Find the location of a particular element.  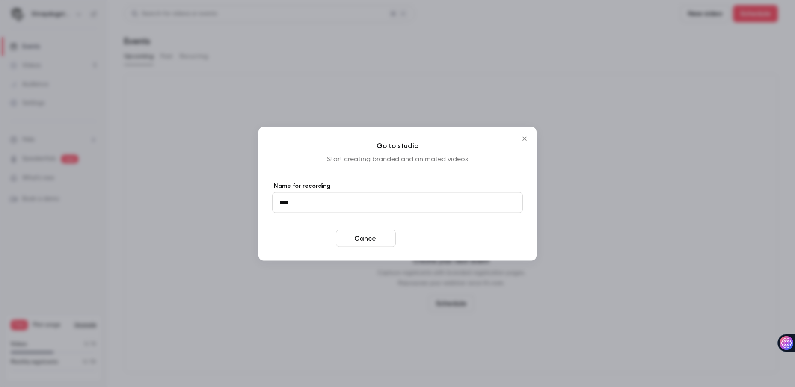

button: Close is located at coordinates (524, 139).